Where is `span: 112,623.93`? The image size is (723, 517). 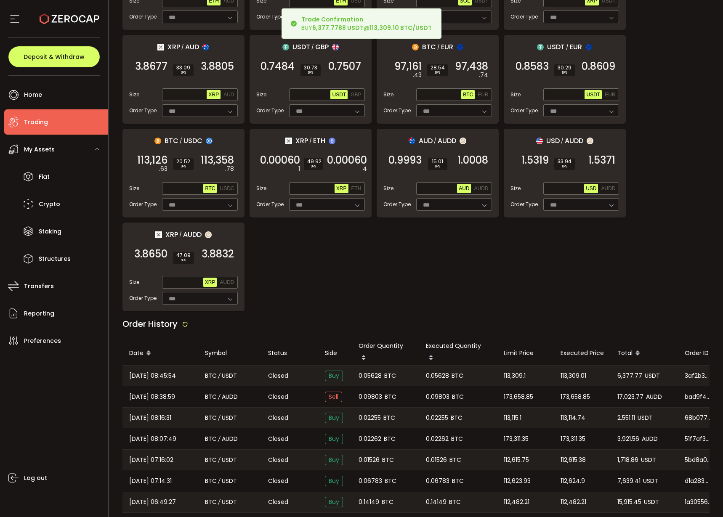 span: 112,623.93 is located at coordinates (517, 481).